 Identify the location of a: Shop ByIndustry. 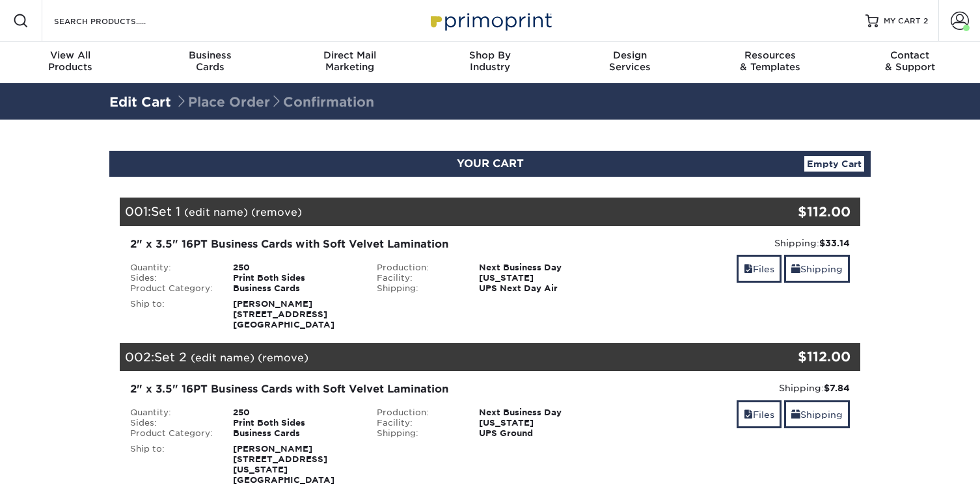
(490, 62).